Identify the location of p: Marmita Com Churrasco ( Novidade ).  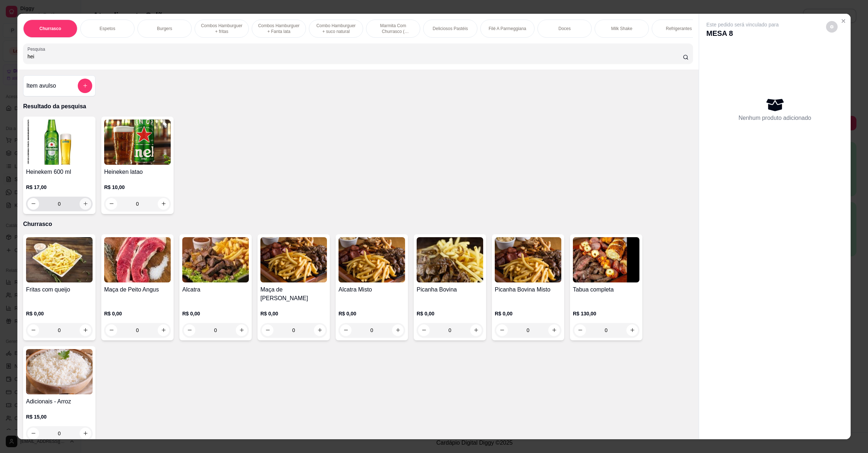
(393, 29).